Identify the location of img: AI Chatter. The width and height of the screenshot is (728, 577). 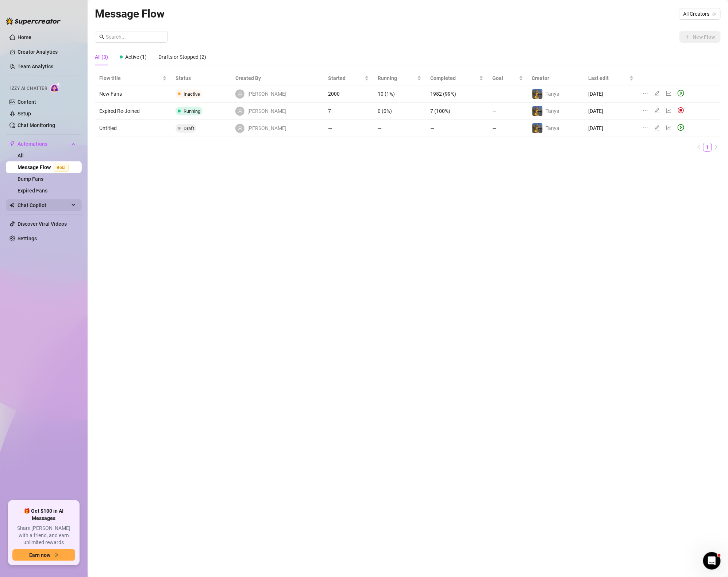
(56, 87).